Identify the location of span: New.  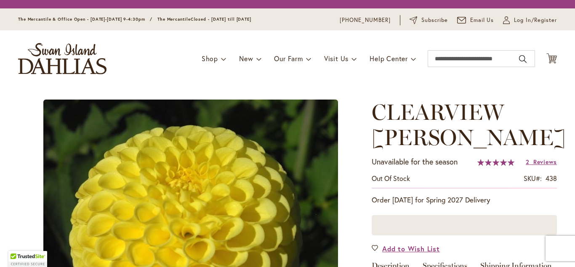
(246, 58).